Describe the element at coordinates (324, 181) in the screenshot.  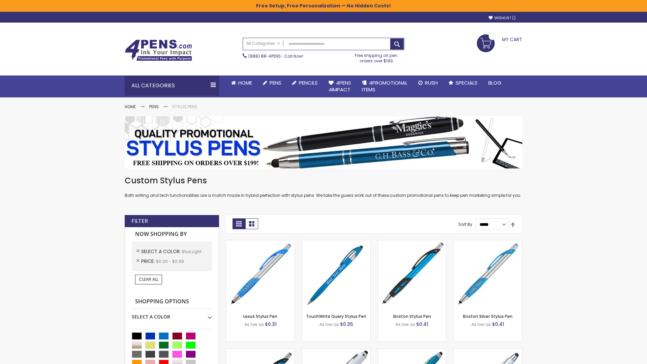
I see `h1: Custom Stylus Pens` at that location.